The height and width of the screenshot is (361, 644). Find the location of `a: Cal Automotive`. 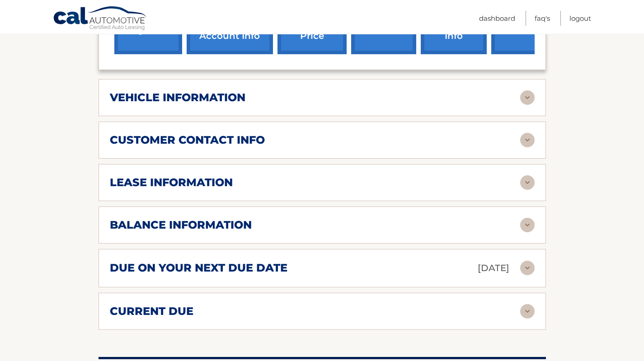

a: Cal Automotive is located at coordinates (100, 19).